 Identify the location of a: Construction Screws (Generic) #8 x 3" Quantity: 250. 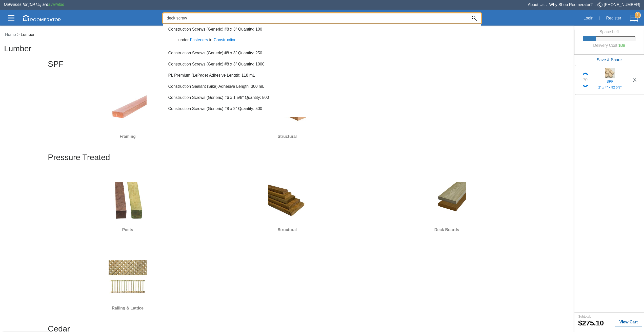
(215, 53).